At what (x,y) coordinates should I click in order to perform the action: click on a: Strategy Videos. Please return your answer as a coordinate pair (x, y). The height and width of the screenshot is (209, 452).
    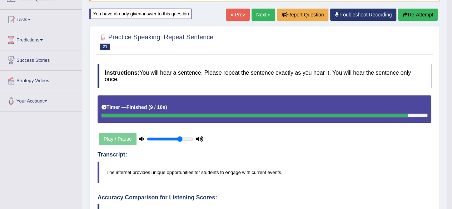
    Looking at the image, I should click on (41, 80).